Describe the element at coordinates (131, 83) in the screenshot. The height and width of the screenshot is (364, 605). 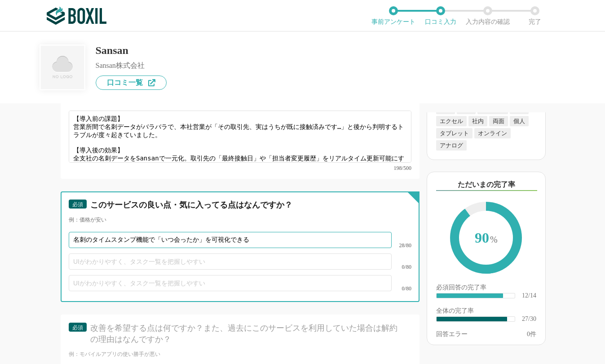
I see `a: 口コミ一覧` at that location.